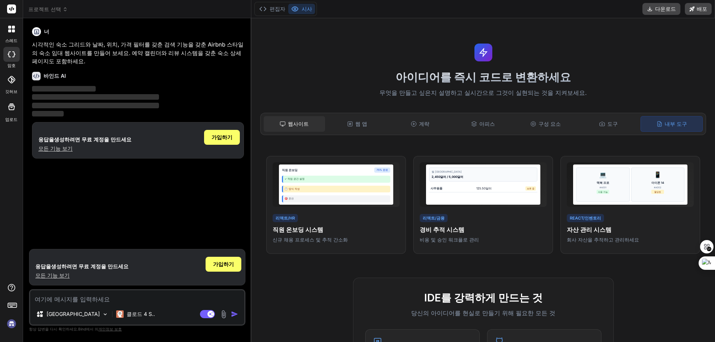 The width and height of the screenshot is (715, 342). Describe the element at coordinates (424, 124) in the screenshot. I see `font: 계략` at that location.